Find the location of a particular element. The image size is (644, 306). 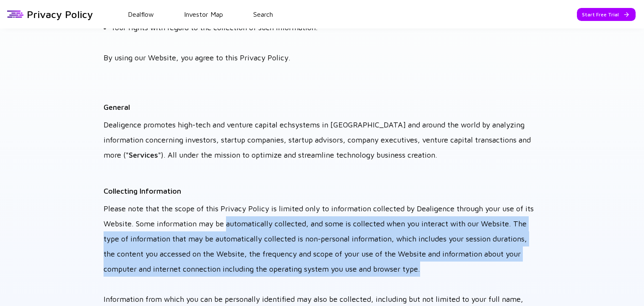

h2: Collecting Information is located at coordinates (322, 191).